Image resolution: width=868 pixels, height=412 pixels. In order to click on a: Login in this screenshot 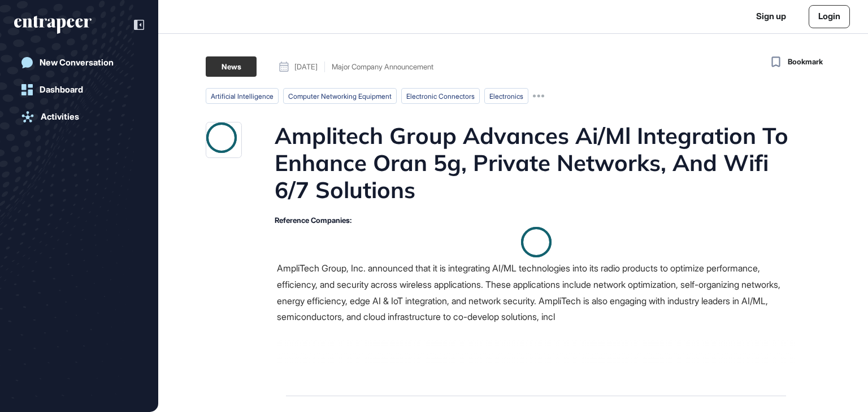, I will do `click(829, 16)`.